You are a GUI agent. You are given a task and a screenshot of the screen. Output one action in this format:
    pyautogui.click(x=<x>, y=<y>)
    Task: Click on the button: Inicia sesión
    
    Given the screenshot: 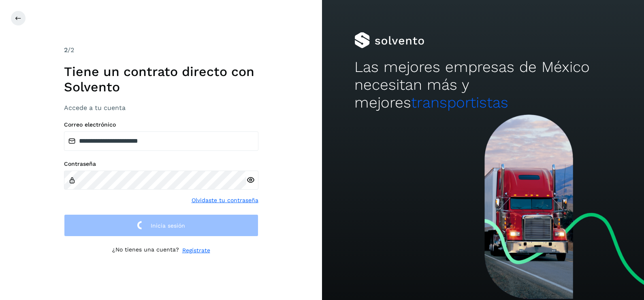 What is the action you would take?
    pyautogui.click(x=161, y=225)
    